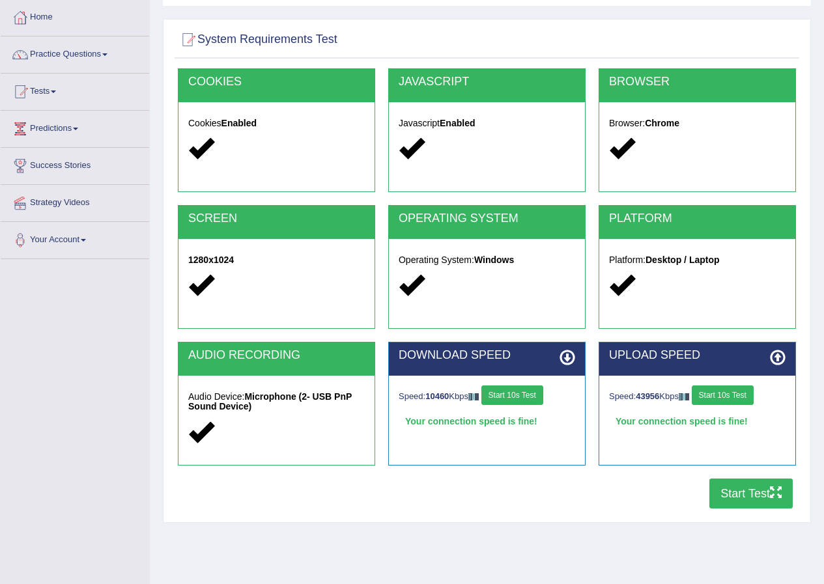 This screenshot has width=824, height=584. I want to click on strong: 10460, so click(437, 396).